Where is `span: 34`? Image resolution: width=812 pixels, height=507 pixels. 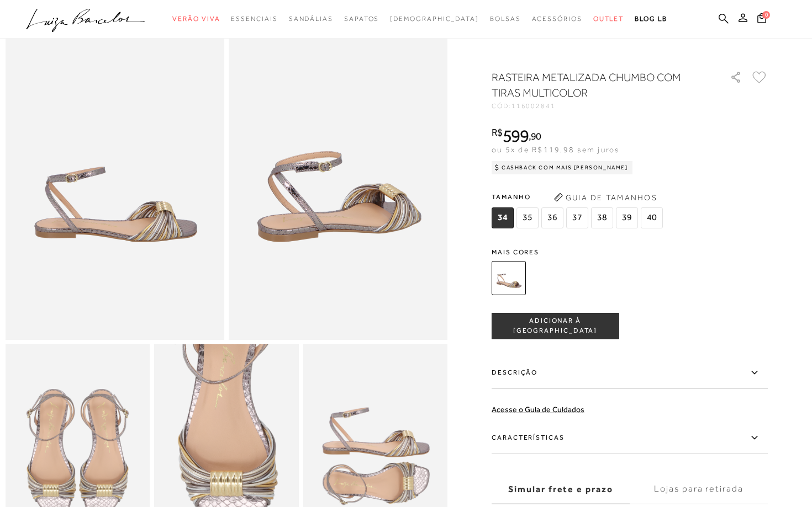 span: 34 is located at coordinates (503, 218).